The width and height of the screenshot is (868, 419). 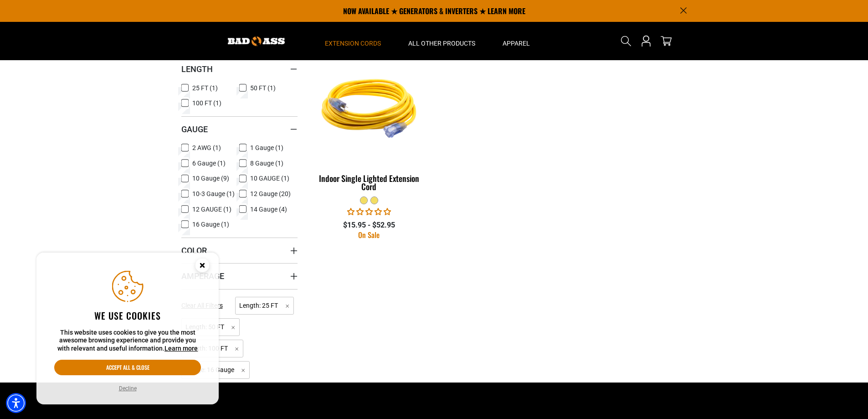 I want to click on span: Color, so click(x=194, y=250).